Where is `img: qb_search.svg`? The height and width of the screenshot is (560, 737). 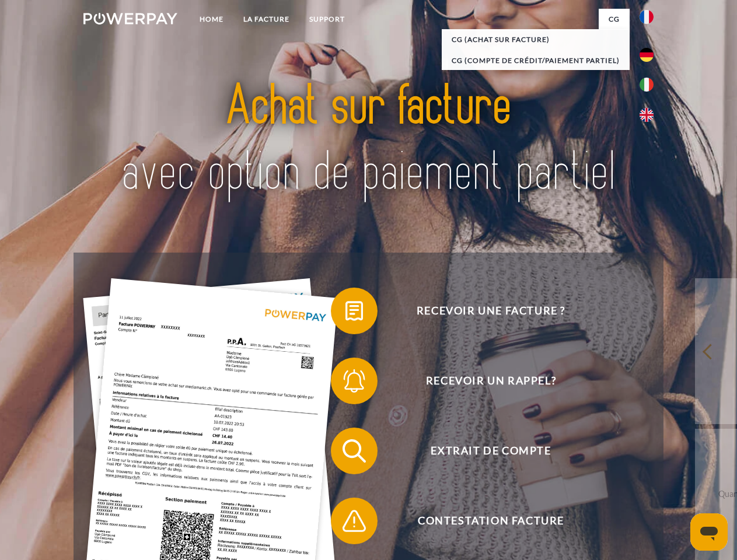 img: qb_search.svg is located at coordinates (354, 451).